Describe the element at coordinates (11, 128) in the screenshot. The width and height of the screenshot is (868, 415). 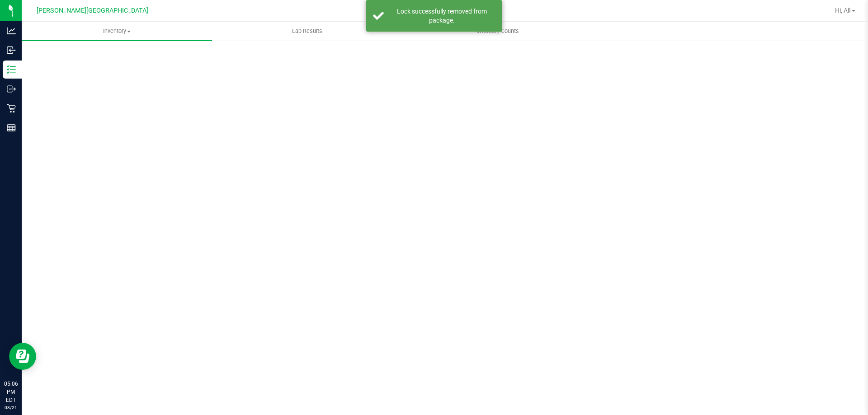
I see `inline-svg: Reports` at that location.